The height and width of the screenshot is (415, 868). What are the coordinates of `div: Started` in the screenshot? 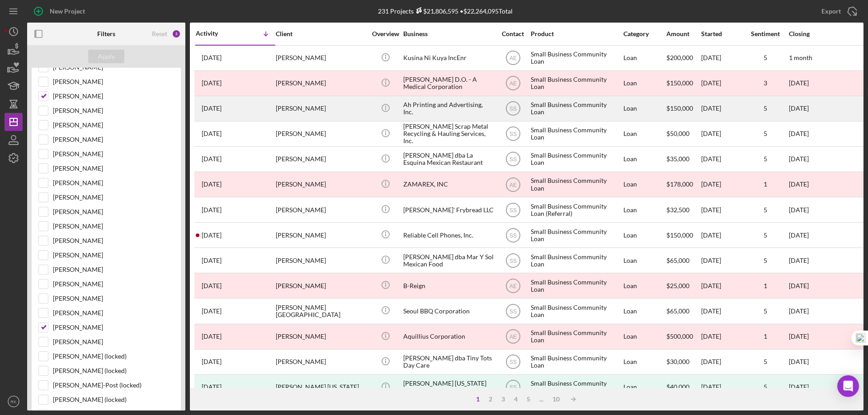 It's located at (722, 34).